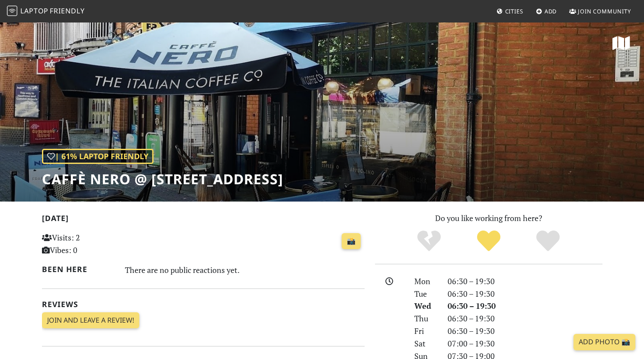 The height and width of the screenshot is (359, 644). What do you see at coordinates (67, 11) in the screenshot?
I see `span: Friendly` at bounding box center [67, 11].